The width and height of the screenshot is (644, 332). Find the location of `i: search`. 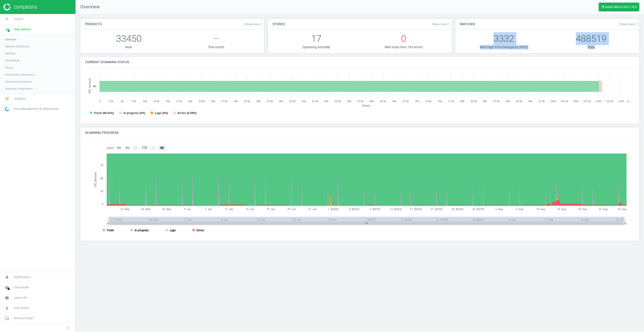

i: search is located at coordinates (7, 19).